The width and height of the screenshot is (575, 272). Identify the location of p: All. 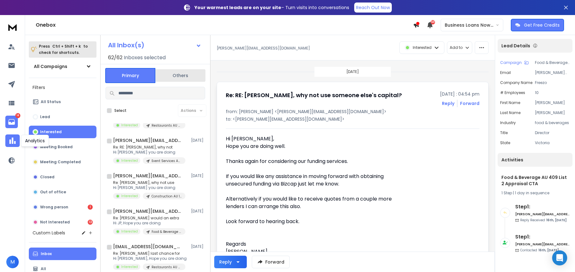
(43, 269).